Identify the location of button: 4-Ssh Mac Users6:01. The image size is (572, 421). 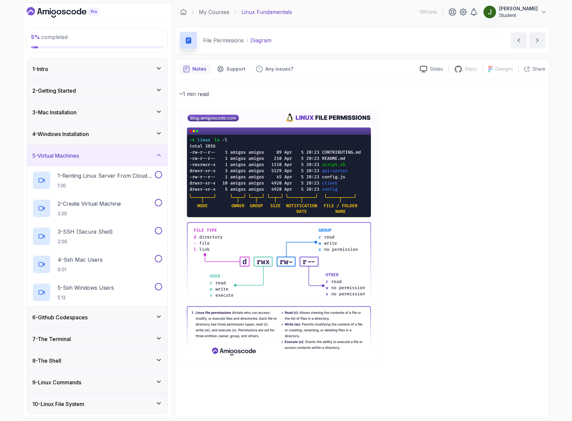
(97, 264).